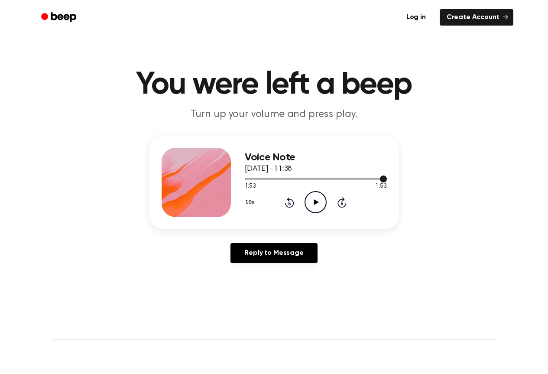  What do you see at coordinates (251, 202) in the screenshot?
I see `button: 1.0x` at bounding box center [251, 202].